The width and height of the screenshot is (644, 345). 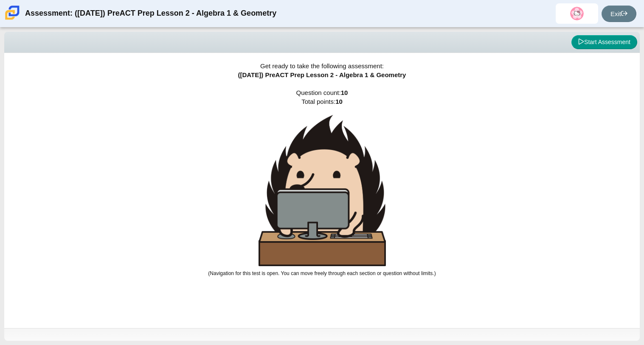 I want to click on a: Exit, so click(x=619, y=14).